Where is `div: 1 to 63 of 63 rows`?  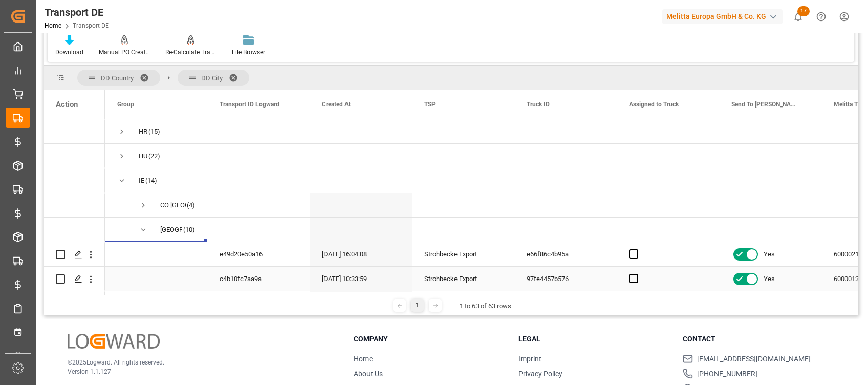
div: 1 to 63 of 63 rows is located at coordinates (486, 306).